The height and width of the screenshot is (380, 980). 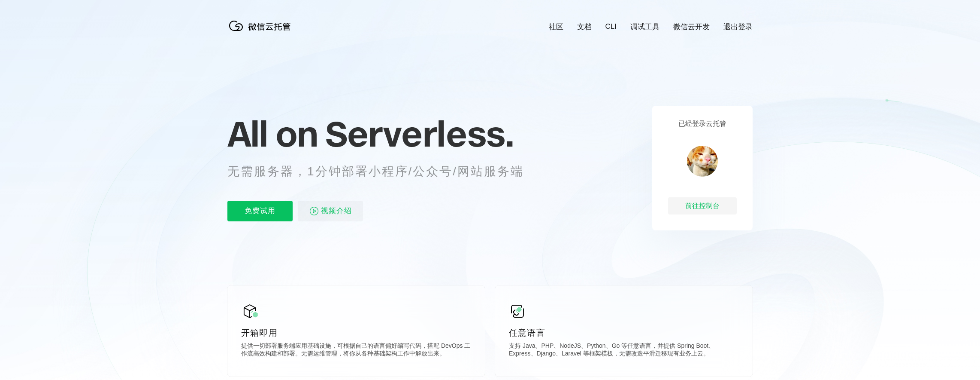 What do you see at coordinates (703, 206) in the screenshot?
I see `div: 前往控制台` at bounding box center [703, 206].